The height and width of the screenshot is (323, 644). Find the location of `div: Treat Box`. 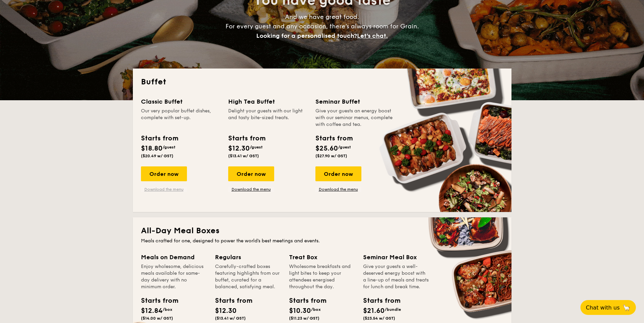

div: Treat Box is located at coordinates (322, 258).